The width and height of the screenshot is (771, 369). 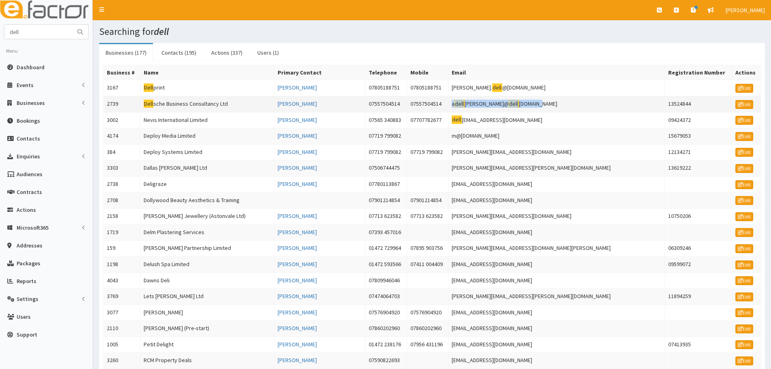 I want to click on td: Dawns Deli, so click(x=207, y=280).